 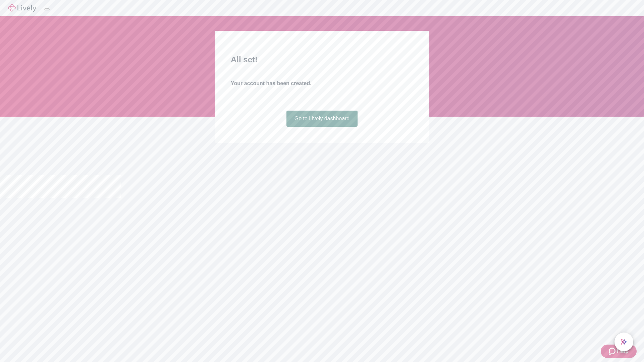 What do you see at coordinates (618, 351) in the screenshot?
I see `button: Zendesk support iconHelp` at bounding box center [618, 351].